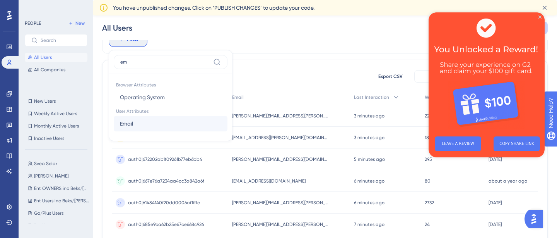  What do you see at coordinates (33, 7) in the screenshot?
I see `span: Need Help?` at bounding box center [33, 7].